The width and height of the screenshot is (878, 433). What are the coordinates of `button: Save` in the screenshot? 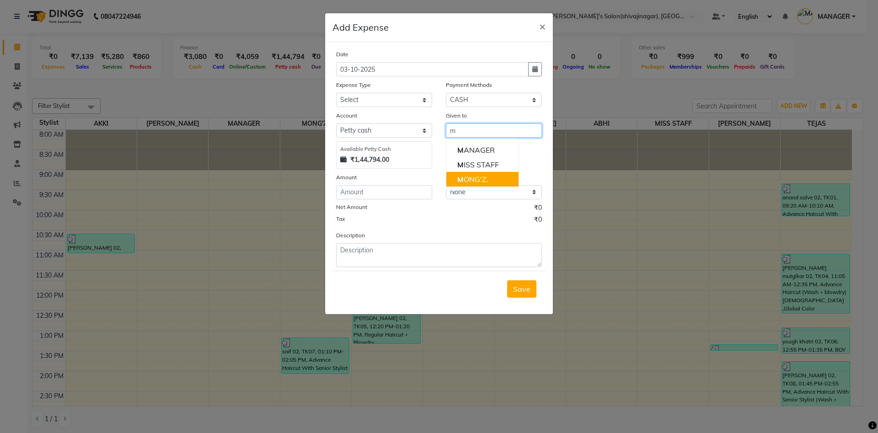 It's located at (521, 289).